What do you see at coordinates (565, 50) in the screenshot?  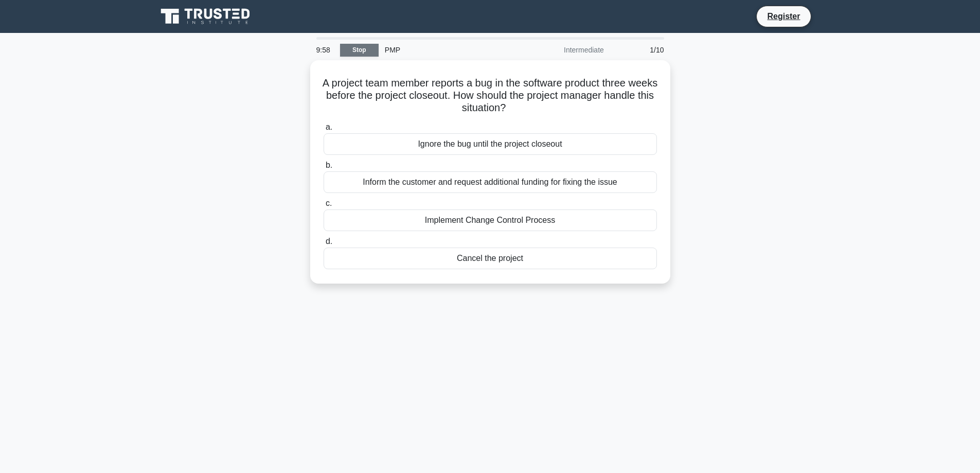 I see `div: Intermediate` at bounding box center [565, 50].